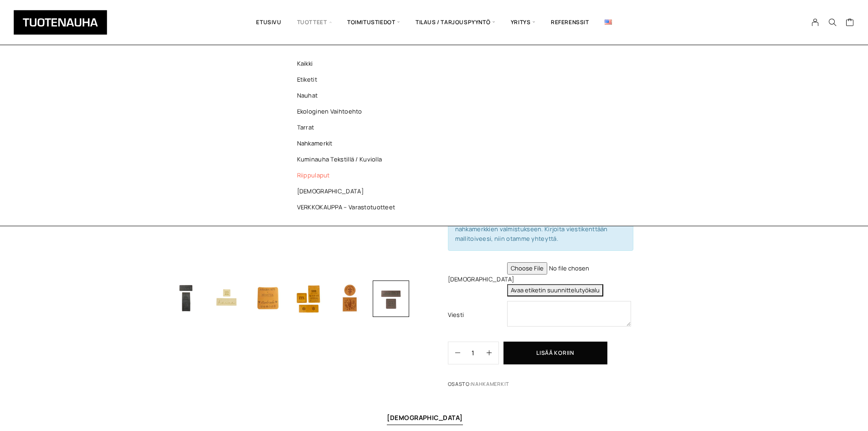  I want to click on span: Osasto:, so click(507, 386).